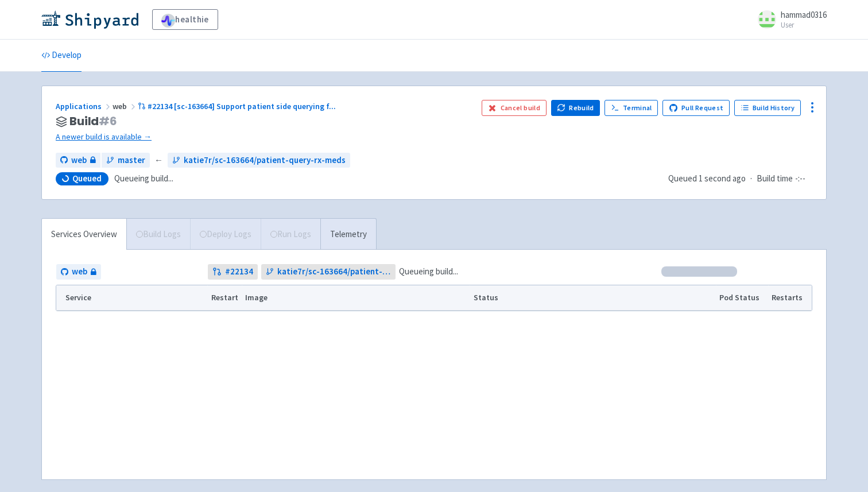 The width and height of the screenshot is (868, 492). What do you see at coordinates (576, 108) in the screenshot?
I see `button: Rebuild` at bounding box center [576, 108].